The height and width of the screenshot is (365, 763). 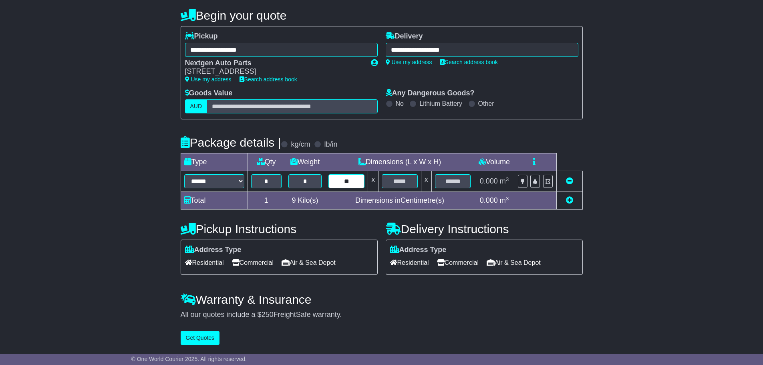 I want to click on h4: Package details |, so click(x=231, y=142).